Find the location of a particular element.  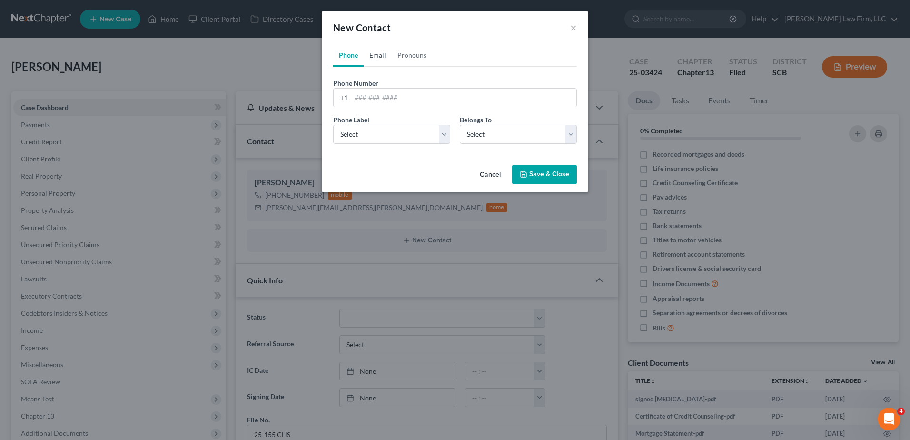

a: Phone is located at coordinates (349, 55).